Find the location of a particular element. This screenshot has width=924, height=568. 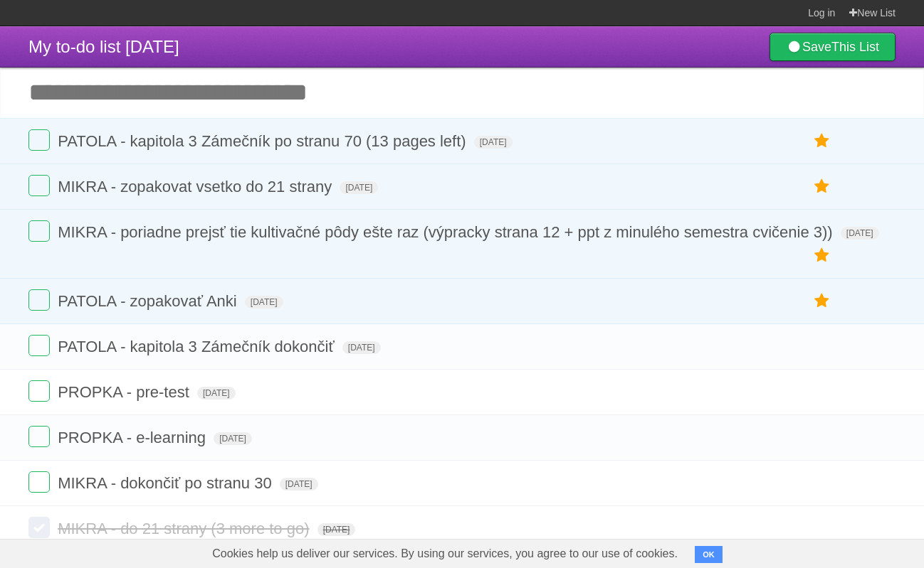

span: MIKRA - dokončiť po stranu 30 is located at coordinates (167, 483).